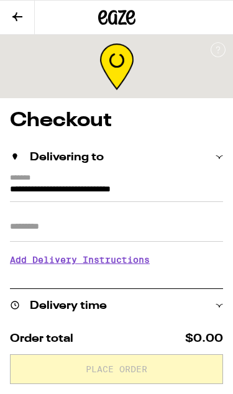 The width and height of the screenshot is (233, 394). I want to click on h3: Add Delivery Instructions, so click(116, 260).